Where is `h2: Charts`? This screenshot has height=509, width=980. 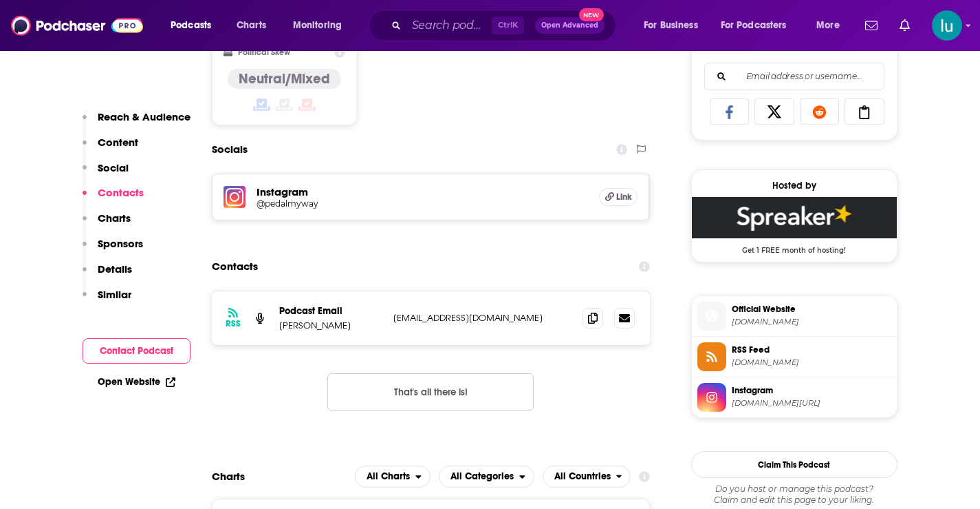 h2: Charts is located at coordinates (228, 476).